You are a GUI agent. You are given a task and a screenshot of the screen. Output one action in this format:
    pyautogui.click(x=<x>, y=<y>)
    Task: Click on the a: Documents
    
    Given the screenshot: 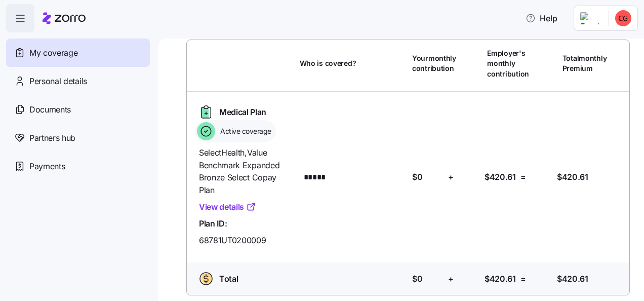 What is the action you would take?
    pyautogui.click(x=78, y=109)
    